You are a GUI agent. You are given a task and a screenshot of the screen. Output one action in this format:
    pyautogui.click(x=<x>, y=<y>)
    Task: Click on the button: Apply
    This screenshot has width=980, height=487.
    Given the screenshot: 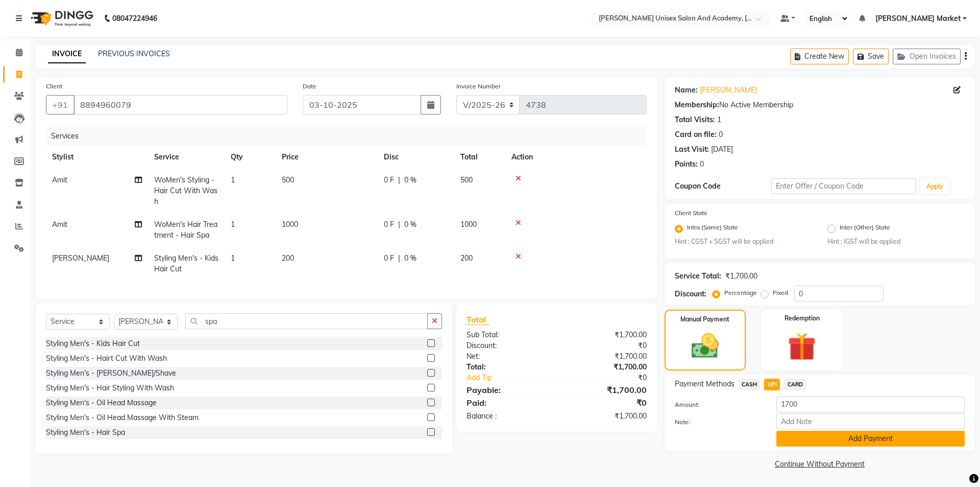 What is the action you would take?
    pyautogui.click(x=934, y=187)
    